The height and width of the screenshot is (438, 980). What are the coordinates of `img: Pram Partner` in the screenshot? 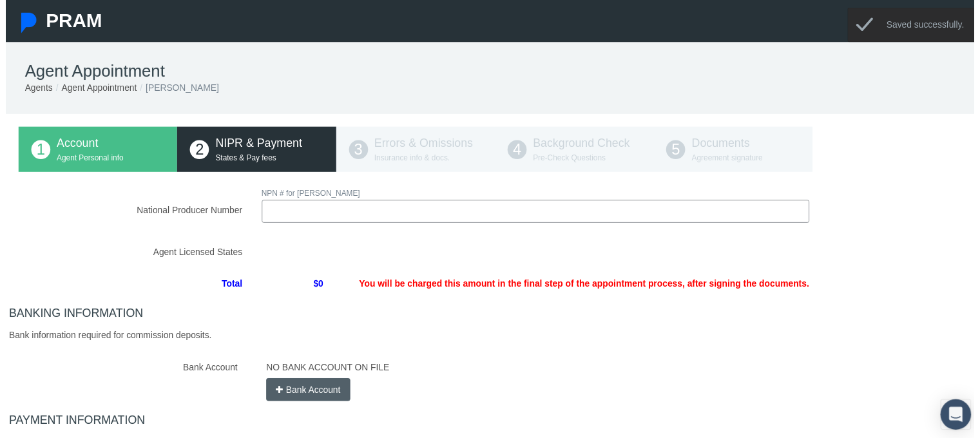 It's located at (24, 24).